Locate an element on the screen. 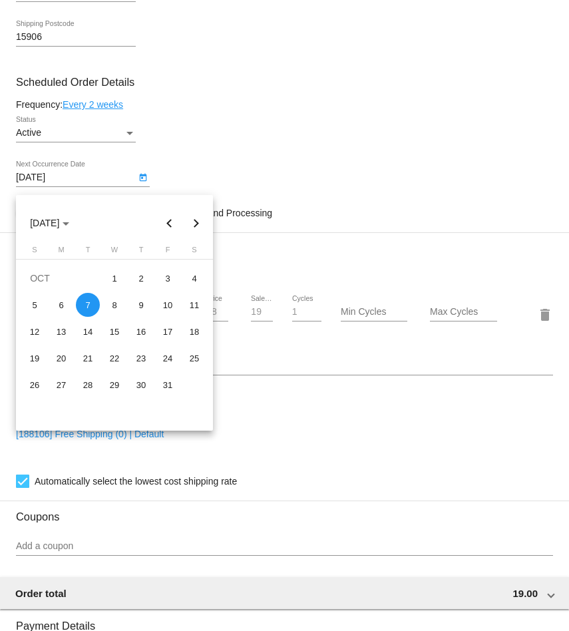  div: 22 is located at coordinates (114, 358).